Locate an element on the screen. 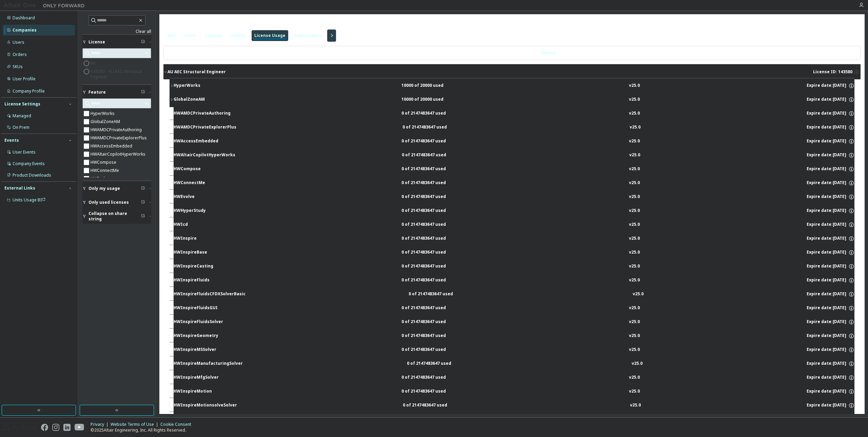  label: HWAMDCPrivateAuthoring is located at coordinates (117, 130).